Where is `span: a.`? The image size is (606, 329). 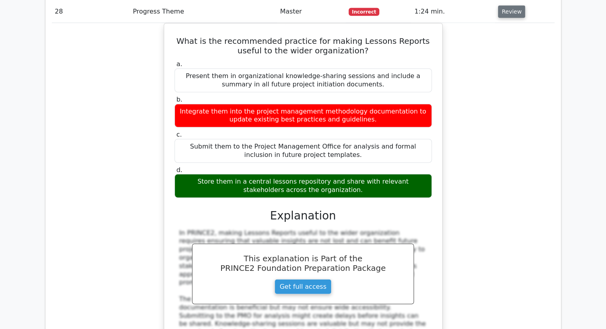 span: a. is located at coordinates (179, 64).